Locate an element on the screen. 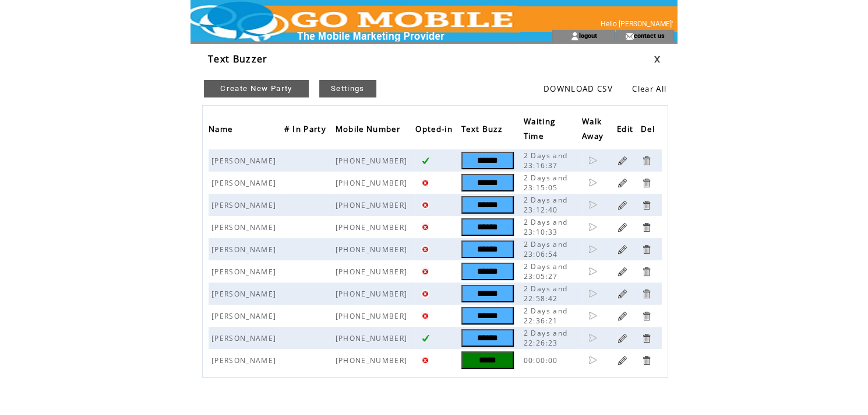  span: Text Buzzer is located at coordinates (238, 59).